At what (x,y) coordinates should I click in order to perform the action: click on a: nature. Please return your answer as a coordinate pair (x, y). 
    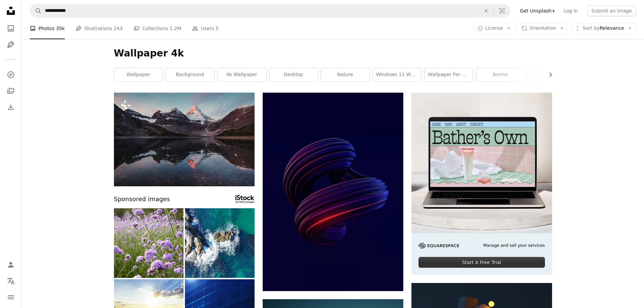
    Looking at the image, I should click on (345, 75).